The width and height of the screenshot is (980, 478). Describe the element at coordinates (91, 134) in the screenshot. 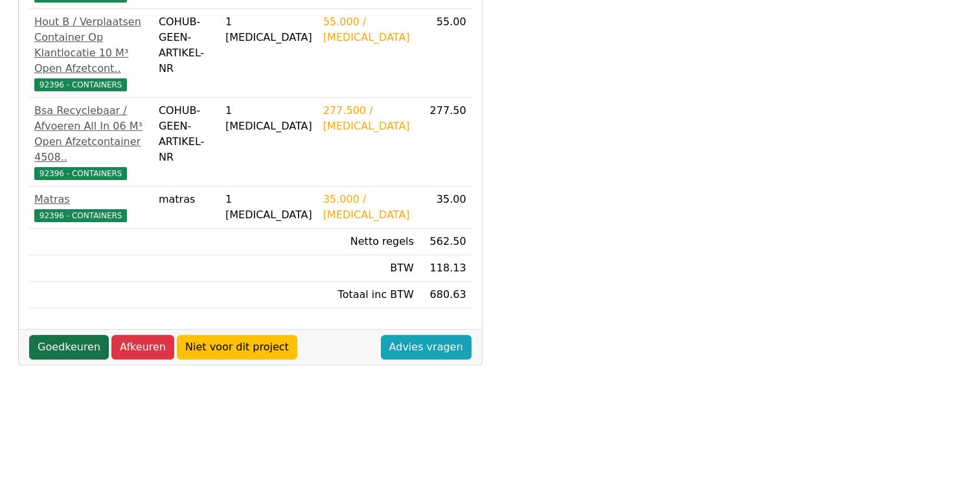

I see `div: Bsa Recyclebaar / Afvoeren All In 06 M³ Open Afzetcontainer 4508..` at that location.